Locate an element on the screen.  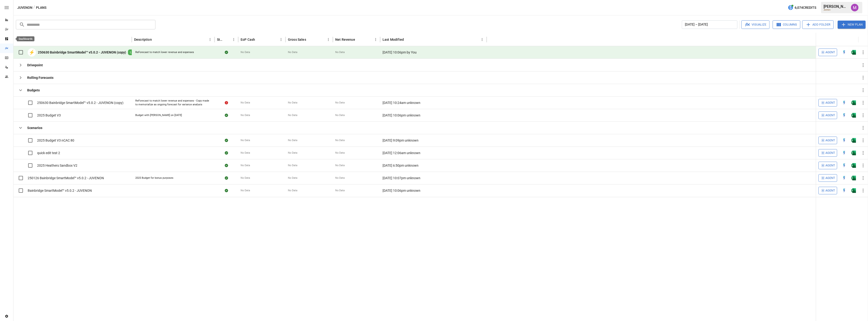
div: Net Revenue is located at coordinates (345, 40).